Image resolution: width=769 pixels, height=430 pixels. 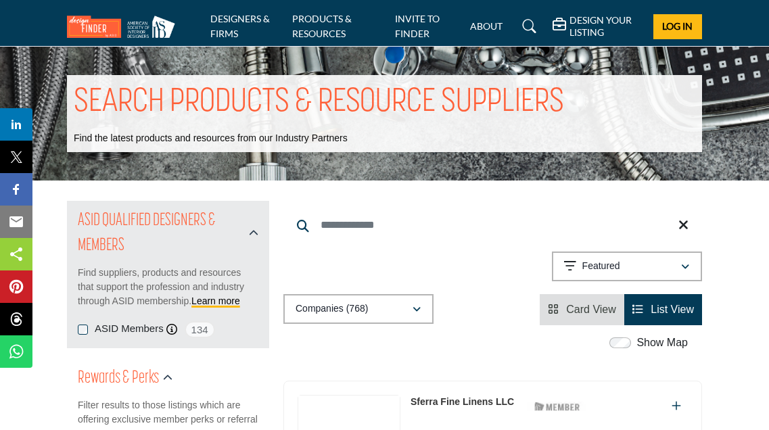 What do you see at coordinates (591, 309) in the screenshot?
I see `span: Card View` at bounding box center [591, 309].